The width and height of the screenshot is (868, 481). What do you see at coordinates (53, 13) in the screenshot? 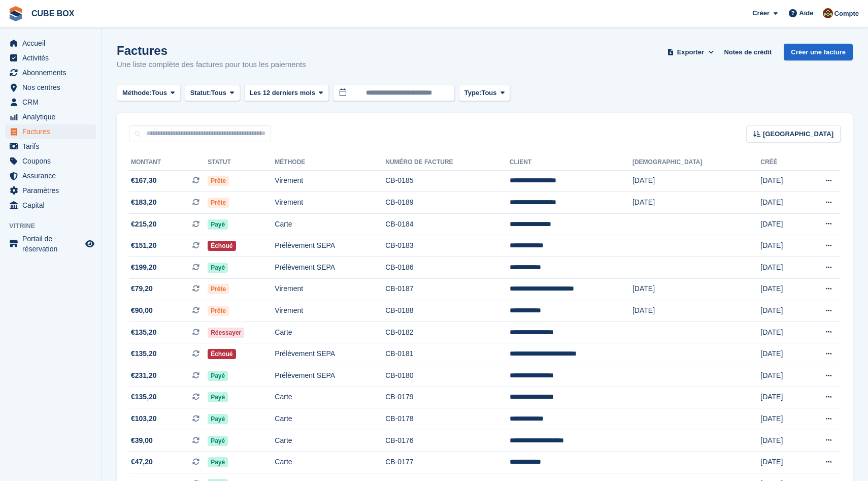
I see `a: CUBE BOX` at bounding box center [53, 13].